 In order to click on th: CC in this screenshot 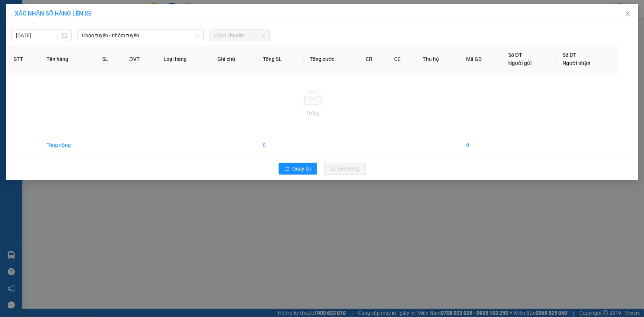, I will do `click(402, 59)`.